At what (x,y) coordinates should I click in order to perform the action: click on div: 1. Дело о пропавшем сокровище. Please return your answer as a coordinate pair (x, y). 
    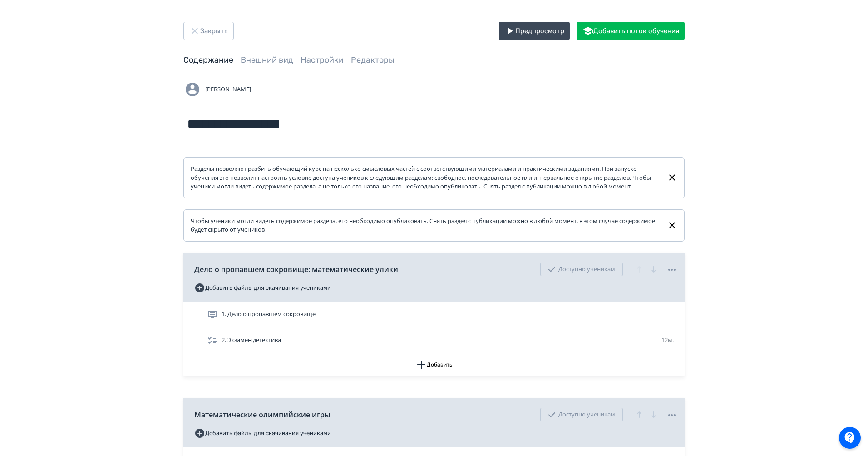
    Looking at the image, I should click on (434, 314).